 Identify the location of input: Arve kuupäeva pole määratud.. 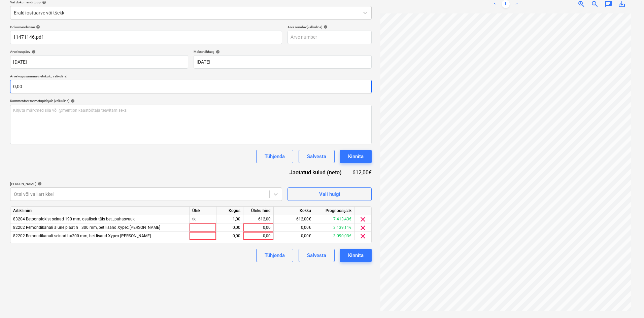
(99, 62).